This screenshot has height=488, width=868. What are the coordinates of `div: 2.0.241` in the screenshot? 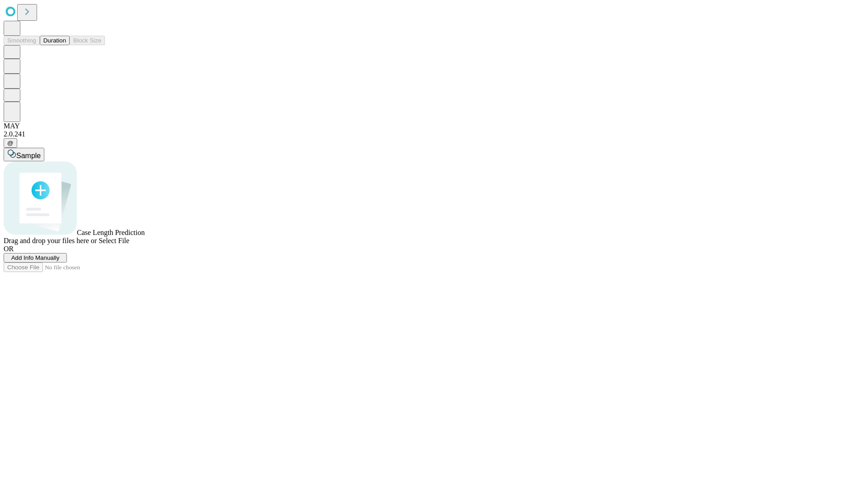 It's located at (434, 135).